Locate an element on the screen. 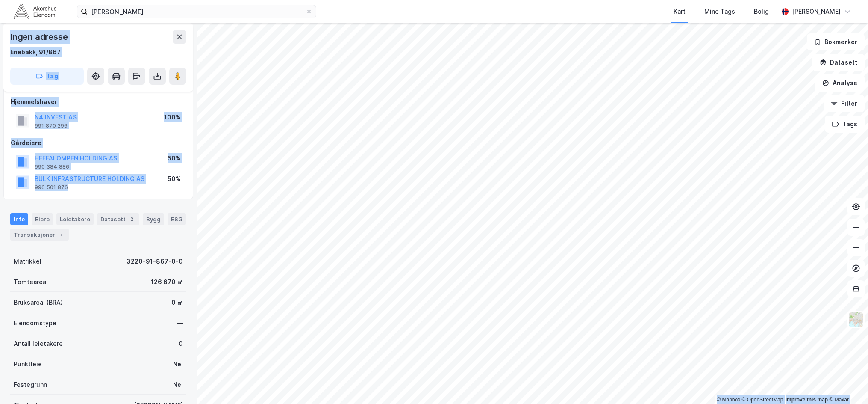 Image resolution: width=868 pixels, height=404 pixels. div: 7 is located at coordinates (61, 235).